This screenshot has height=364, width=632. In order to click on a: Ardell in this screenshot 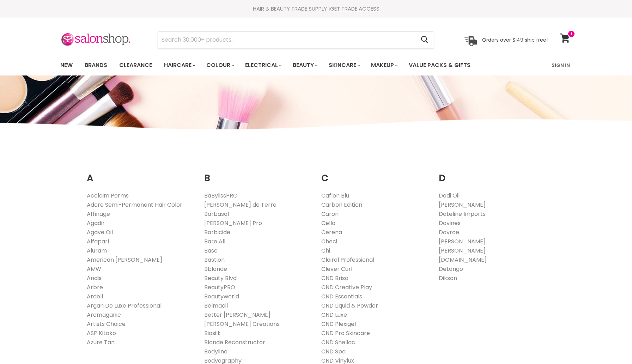, I will do `click(95, 296)`.